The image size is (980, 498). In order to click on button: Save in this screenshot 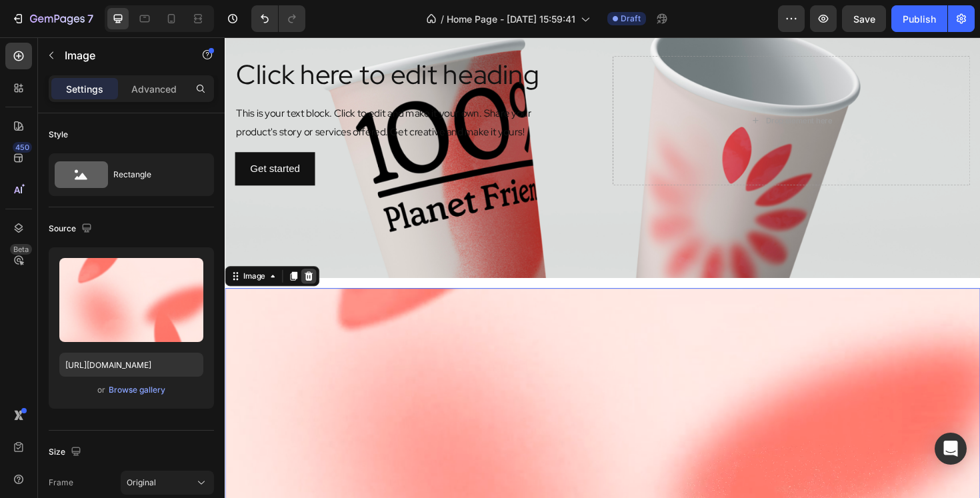, I will do `click(864, 18)`.